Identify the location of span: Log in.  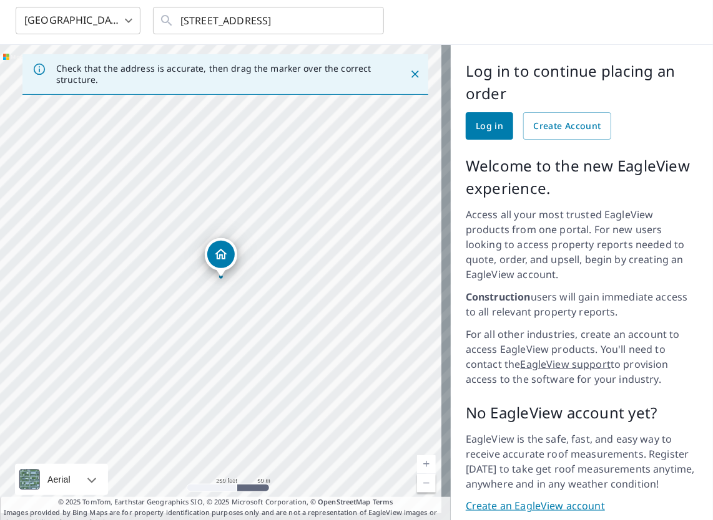
(489, 126).